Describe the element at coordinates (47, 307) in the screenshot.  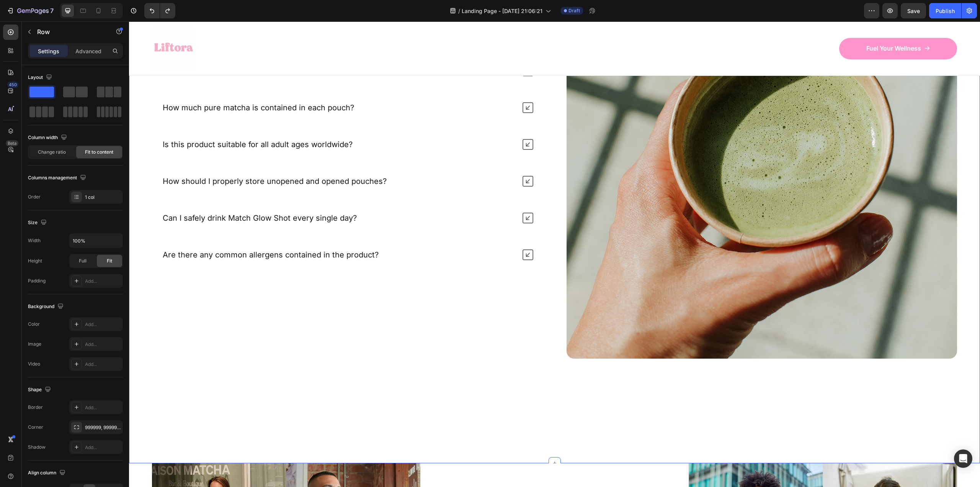
I see `div: Background` at that location.